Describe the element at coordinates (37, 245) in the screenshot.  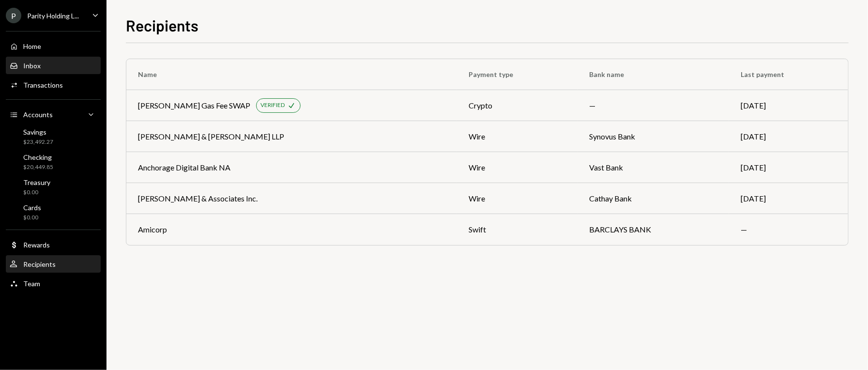
I see `div: Rewards` at that location.